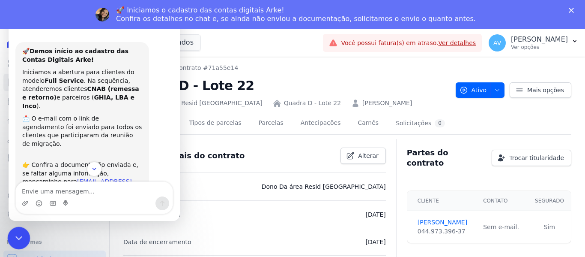 Image resolution: width=585 pixels, height=257 pixels. What do you see at coordinates (420, 123) in the screenshot?
I see `a: Solicitações0` at bounding box center [420, 123].